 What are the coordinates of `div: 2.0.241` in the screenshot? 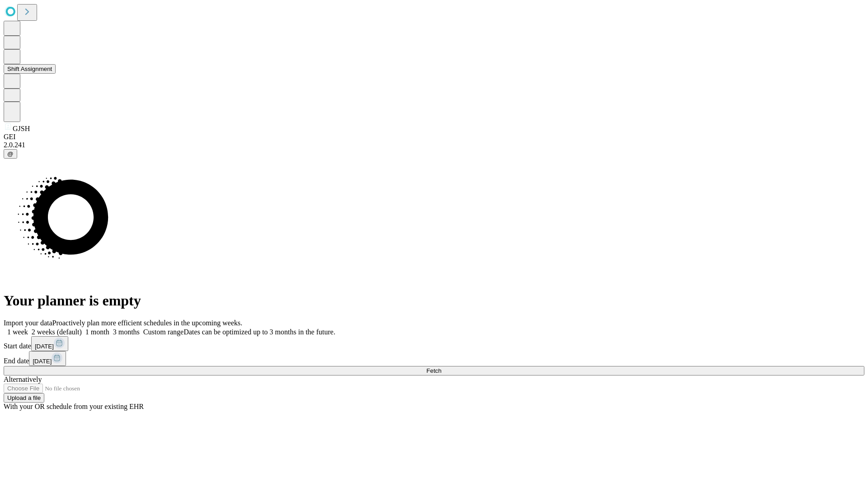 It's located at (434, 145).